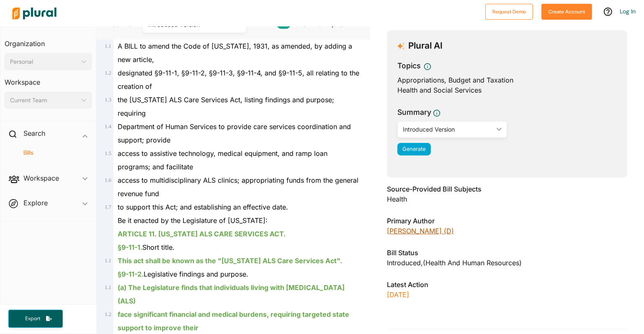  What do you see at coordinates (222, 160) in the screenshot?
I see `span: access to assistive technology, medical equipment, and ramp loan programs; and facilitate` at bounding box center [222, 160].